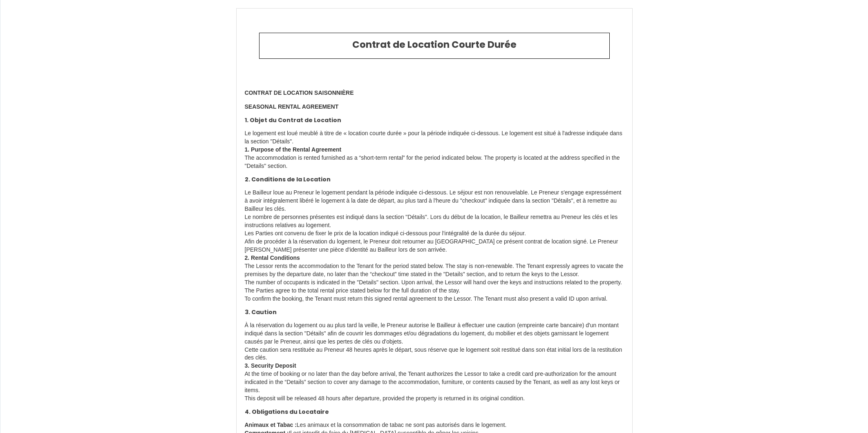  I want to click on p: À la réservation du logement ou au plus tard la veille, le Preneur autorise le Bailleur à effectu..., so click(435, 362).